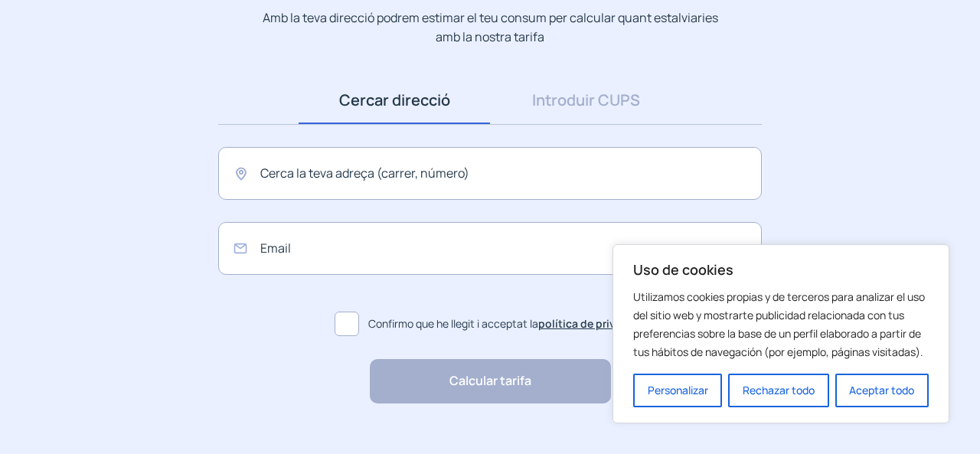 Image resolution: width=980 pixels, height=454 pixels. Describe the element at coordinates (677, 391) in the screenshot. I see `button: Personalizar` at that location.